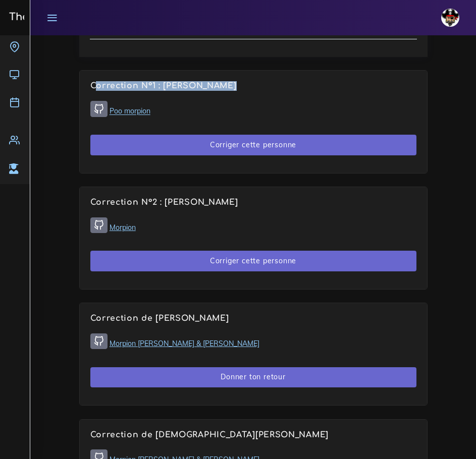 The image size is (476, 459). I want to click on a: Poo morpion, so click(130, 111).